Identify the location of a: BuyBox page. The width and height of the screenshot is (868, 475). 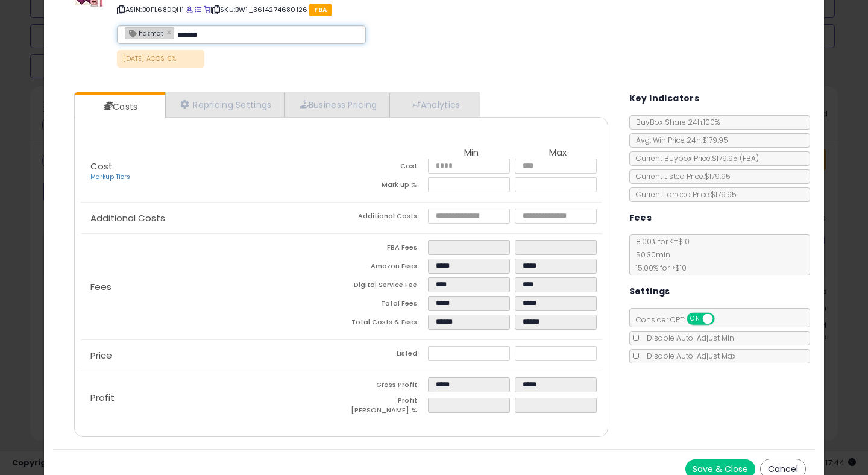
(189, 10).